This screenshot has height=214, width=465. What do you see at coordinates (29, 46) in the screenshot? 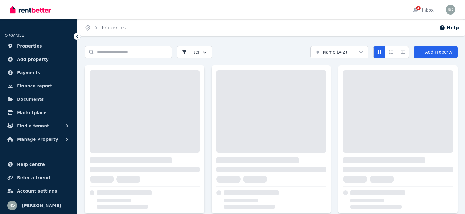
I see `span: Properties` at bounding box center [29, 46].